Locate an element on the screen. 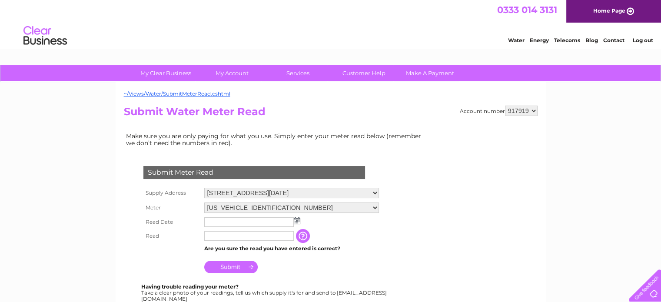 Image resolution: width=661 pixels, height=302 pixels. th: Meter is located at coordinates (172, 208).